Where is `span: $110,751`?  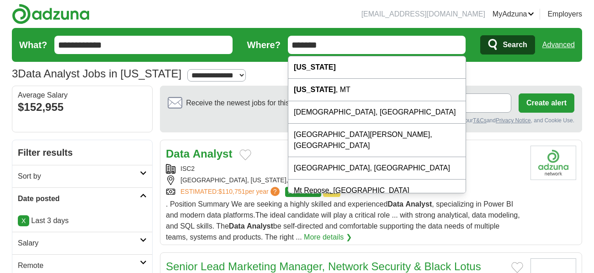
span: $110,751 is located at coordinates (232, 191).